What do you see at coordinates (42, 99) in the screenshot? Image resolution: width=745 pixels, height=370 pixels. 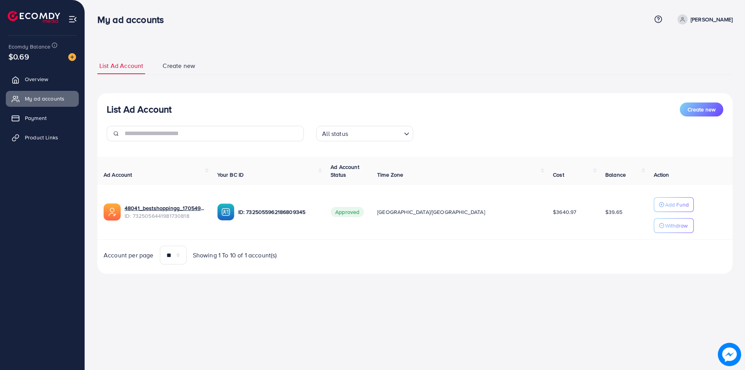 I see `a: My ad accounts` at bounding box center [42, 99].